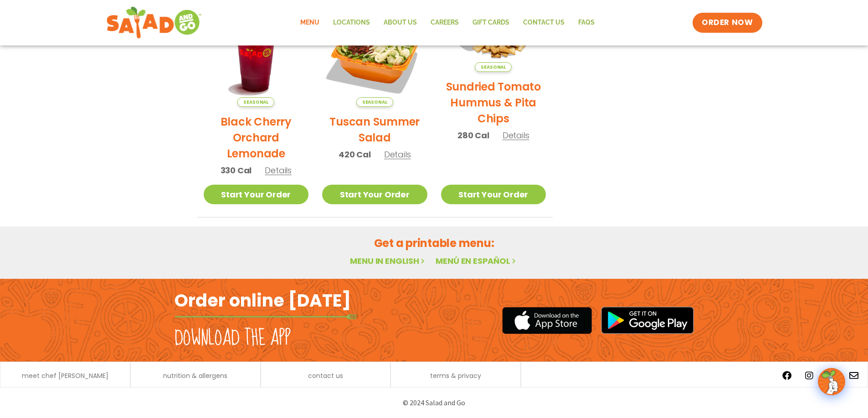 Image resolution: width=868 pixels, height=418 pixels. I want to click on span: contact us, so click(326, 376).